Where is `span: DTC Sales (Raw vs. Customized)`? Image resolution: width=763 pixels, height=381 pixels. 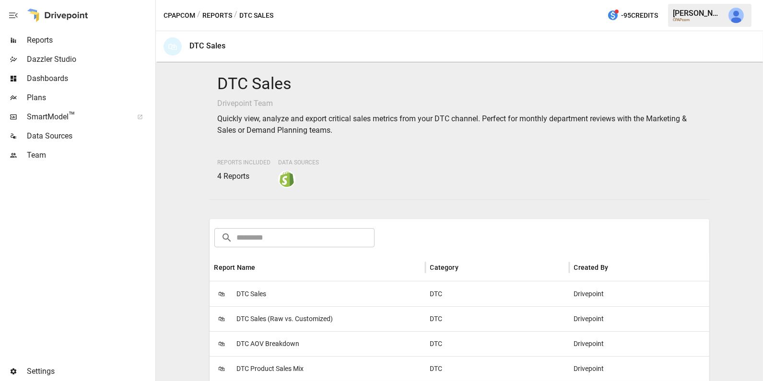
span: DTC Sales (Raw vs. Customized) is located at coordinates (284, 319).